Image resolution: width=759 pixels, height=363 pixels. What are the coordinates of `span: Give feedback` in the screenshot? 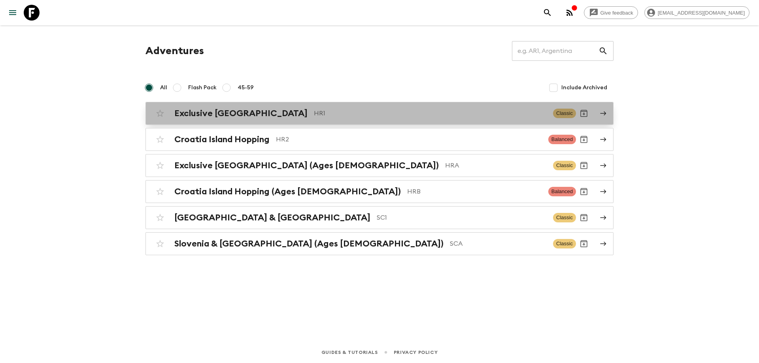 It's located at (616, 13).